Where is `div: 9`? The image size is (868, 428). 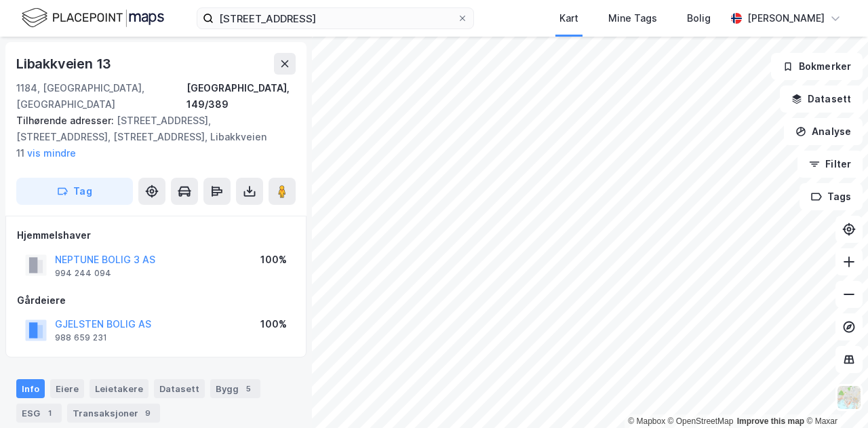 div: 9 is located at coordinates (148, 413).